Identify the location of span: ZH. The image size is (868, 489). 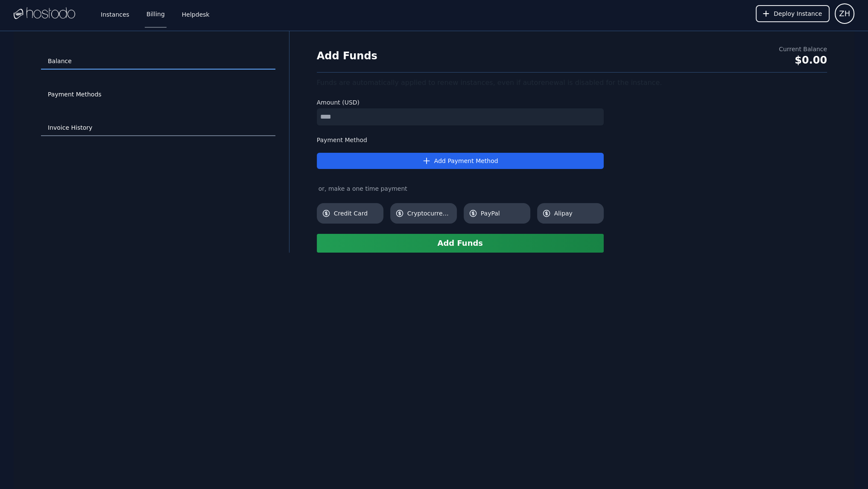
(845, 14).